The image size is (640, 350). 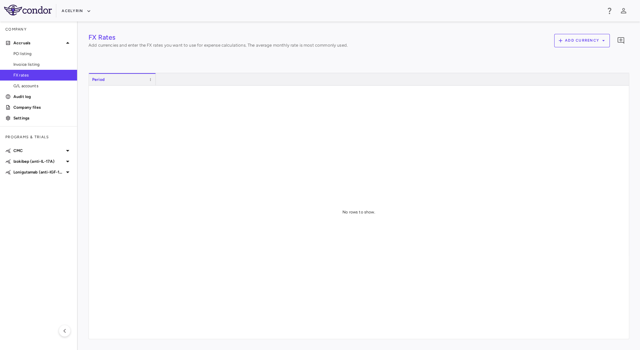 I want to click on p: CMC, so click(x=39, y=151).